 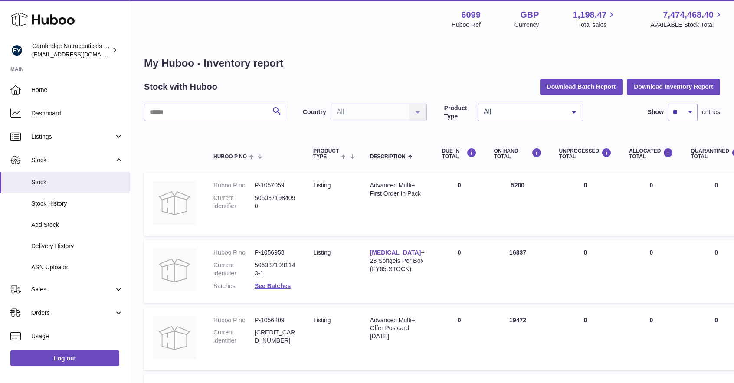 What do you see at coordinates (460, 154) in the screenshot?
I see `div: DUE IN TOTAL` at bounding box center [460, 154].